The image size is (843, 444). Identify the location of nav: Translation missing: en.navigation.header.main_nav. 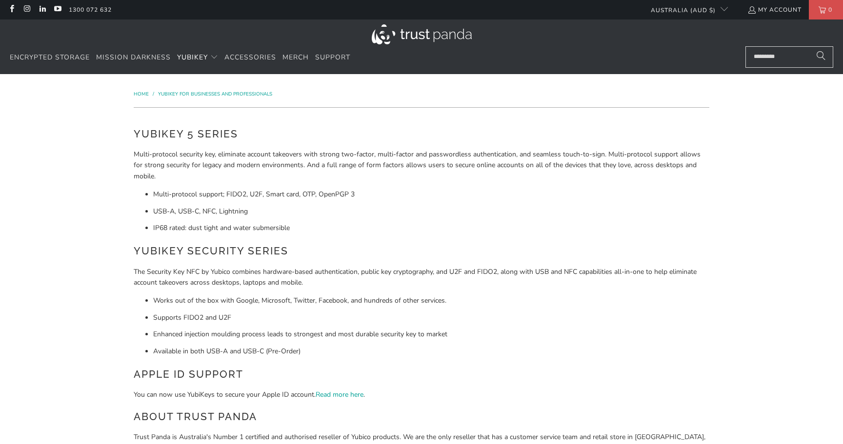
(180, 58).